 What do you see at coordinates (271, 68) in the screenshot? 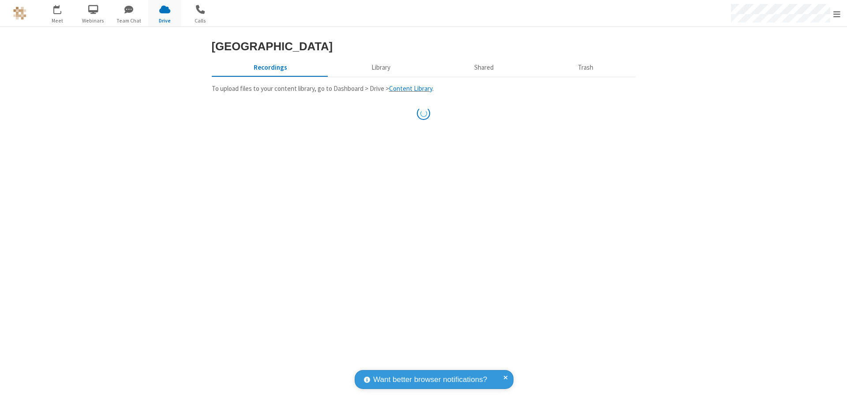
I see `button: Recorded meetings` at bounding box center [271, 68].